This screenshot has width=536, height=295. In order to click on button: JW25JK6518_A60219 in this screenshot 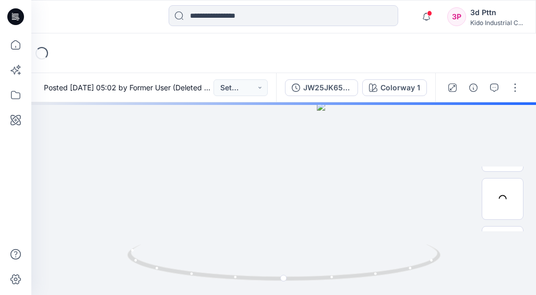, I will do `click(322, 88)`.